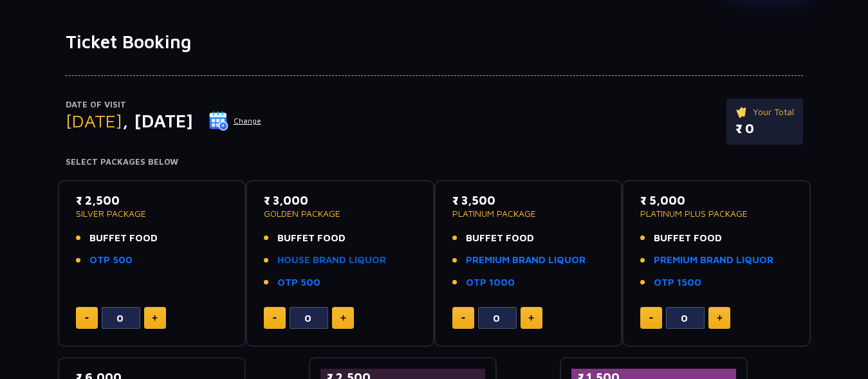  I want to click on a: OTP 1000, so click(490, 283).